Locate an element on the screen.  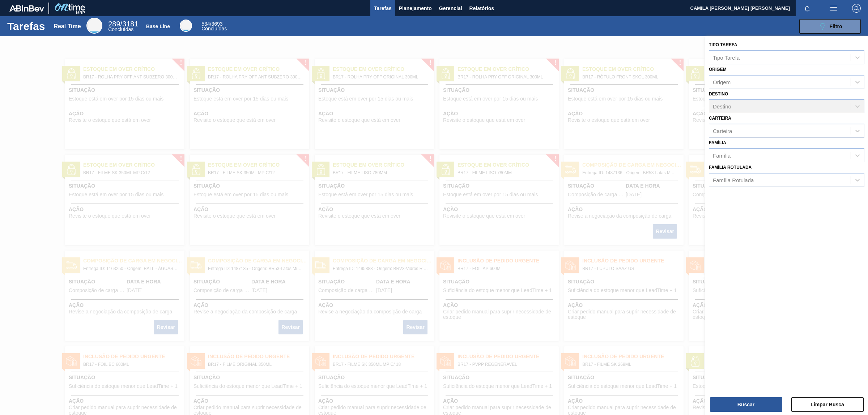
label: Tipo Tarefa is located at coordinates (723, 45).